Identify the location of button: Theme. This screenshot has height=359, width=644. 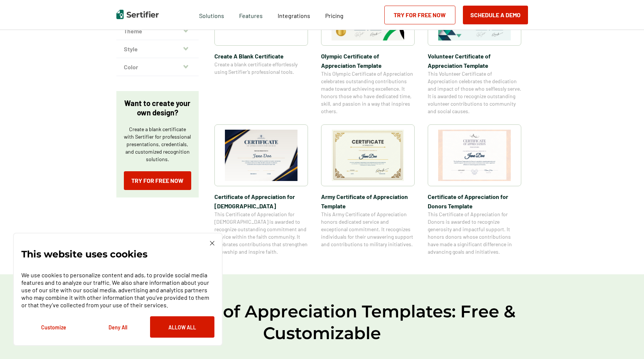
(158, 31).